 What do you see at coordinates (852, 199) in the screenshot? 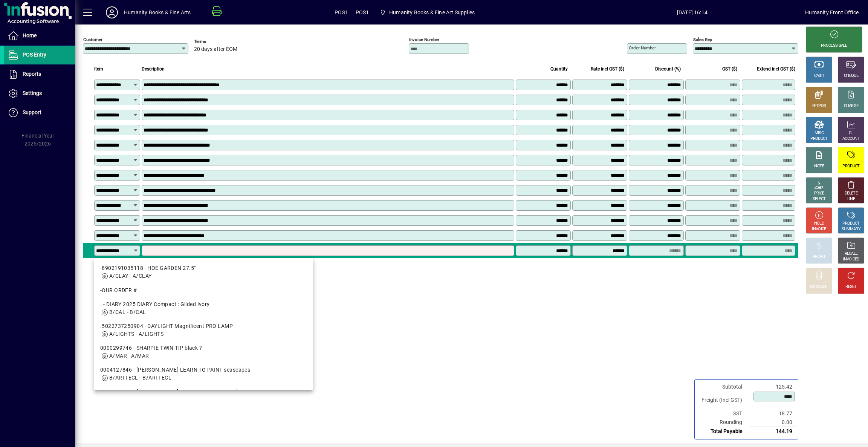
I see `div: LINE` at bounding box center [852, 199].